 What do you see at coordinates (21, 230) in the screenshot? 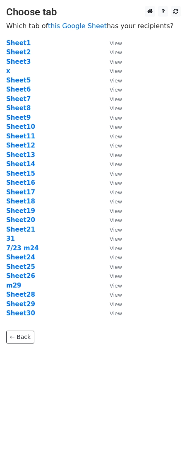
I see `strong: Sheet21` at bounding box center [21, 230].